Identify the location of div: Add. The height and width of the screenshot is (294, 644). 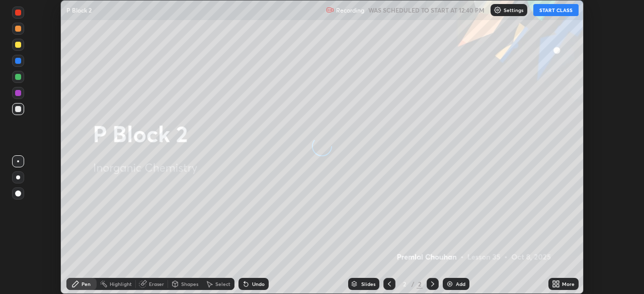
(460, 284).